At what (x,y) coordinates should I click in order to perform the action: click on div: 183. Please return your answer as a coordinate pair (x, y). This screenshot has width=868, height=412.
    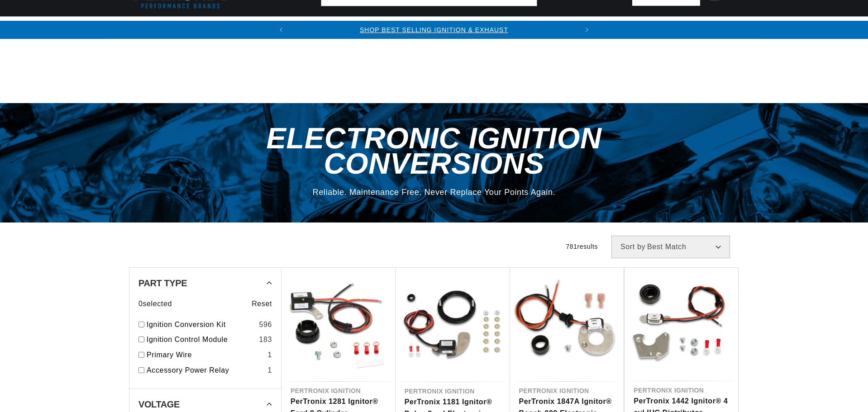
    Looking at the image, I should click on (266, 340).